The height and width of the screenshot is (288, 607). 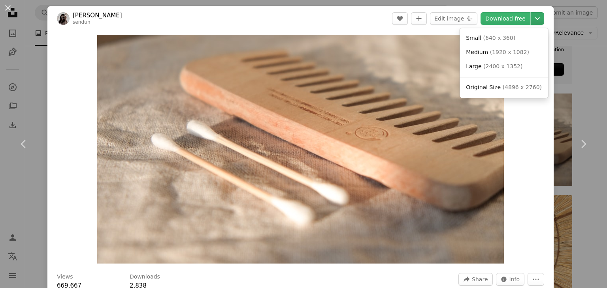 I want to click on span: Small, so click(x=473, y=38).